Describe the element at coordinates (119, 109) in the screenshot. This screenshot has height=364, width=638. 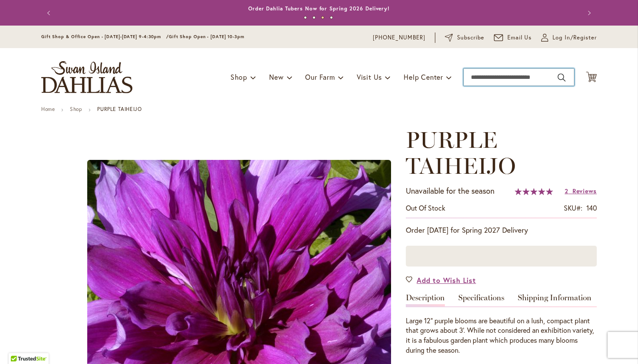
I see `strong: PURPLE TAIHEIJO` at that location.